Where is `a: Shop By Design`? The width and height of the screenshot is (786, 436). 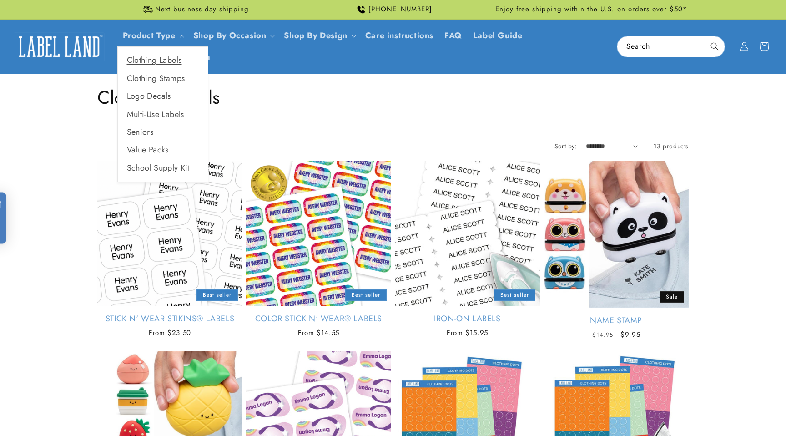
a: Shop By Design is located at coordinates (315, 35).